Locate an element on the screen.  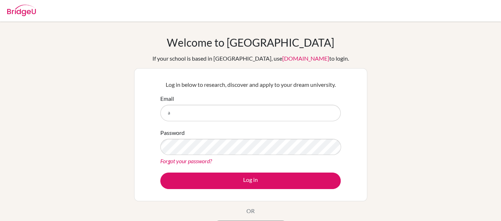
button: Log in is located at coordinates (251, 181).